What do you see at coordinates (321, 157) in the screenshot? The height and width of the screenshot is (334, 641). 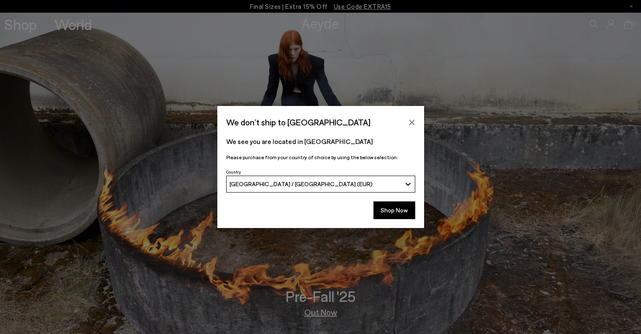 I see `p: Please purchase from your country of choice by using the below selection:` at bounding box center [321, 157].